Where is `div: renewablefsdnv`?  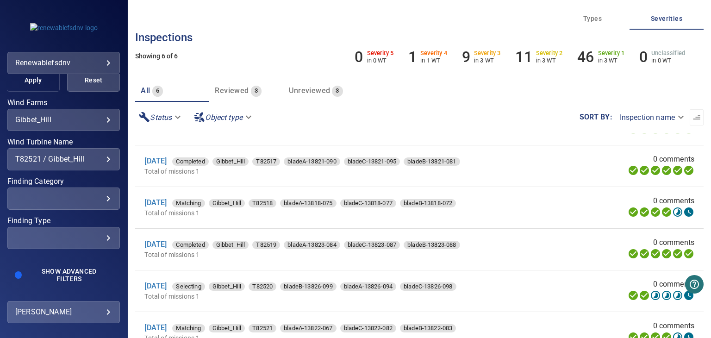 div: renewablefsdnv is located at coordinates (63, 63).